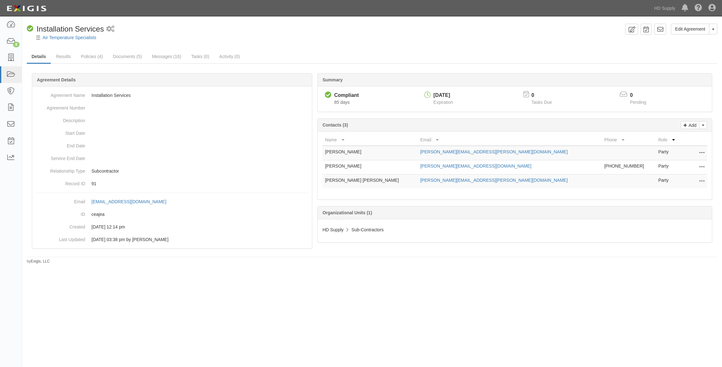 The image size is (722, 367). What do you see at coordinates (200, 184) in the screenshot?
I see `p: 91` at bounding box center [200, 184].